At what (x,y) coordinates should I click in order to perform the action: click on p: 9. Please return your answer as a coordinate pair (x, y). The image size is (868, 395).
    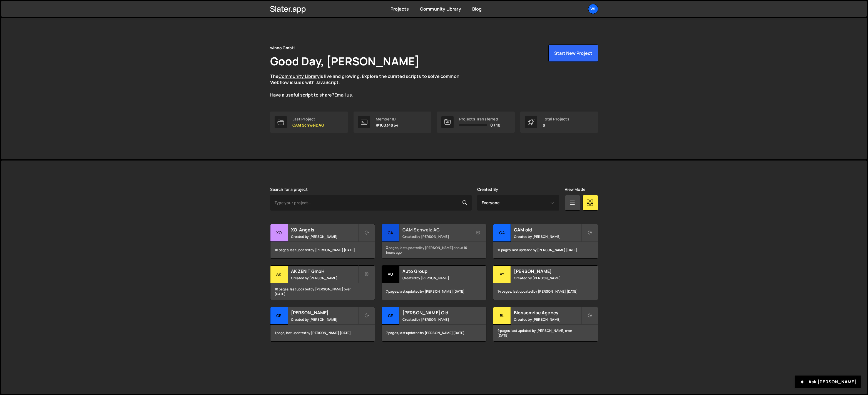
    Looking at the image, I should click on (556, 125).